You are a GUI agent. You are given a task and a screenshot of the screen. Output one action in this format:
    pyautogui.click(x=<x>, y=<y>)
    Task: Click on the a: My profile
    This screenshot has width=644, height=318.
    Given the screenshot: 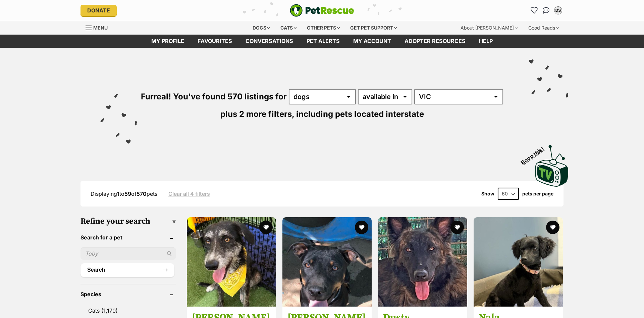 What is the action you would take?
    pyautogui.click(x=168, y=41)
    